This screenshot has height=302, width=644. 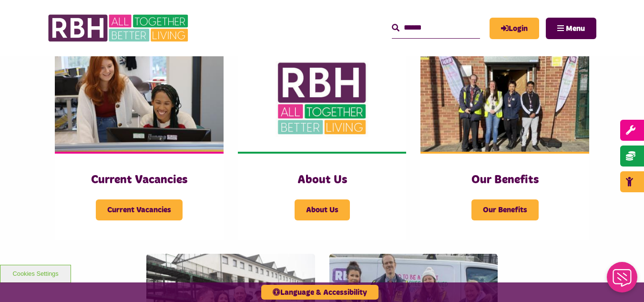 What do you see at coordinates (320, 292) in the screenshot?
I see `button: Language & Accessibility` at bounding box center [320, 292].